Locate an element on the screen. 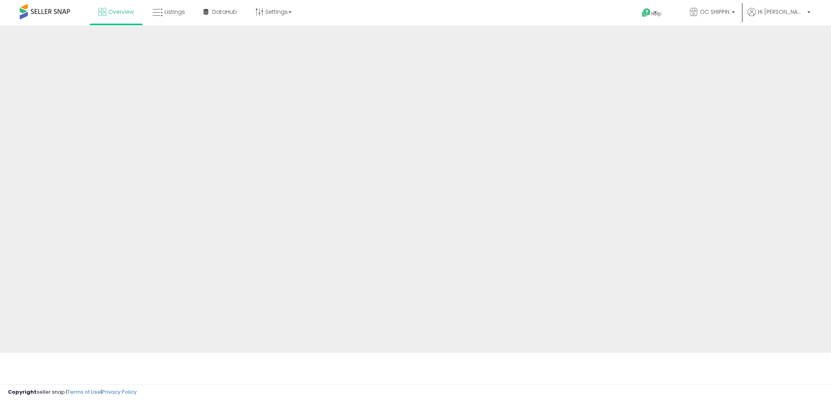 Image resolution: width=831 pixels, height=400 pixels. i: Get Help is located at coordinates (646, 13).